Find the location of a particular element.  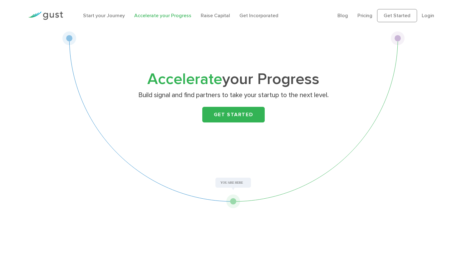

a: Get Incorporated is located at coordinates (259, 15).